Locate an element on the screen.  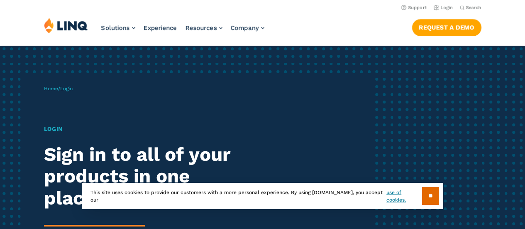
a: Experience is located at coordinates (160, 28).